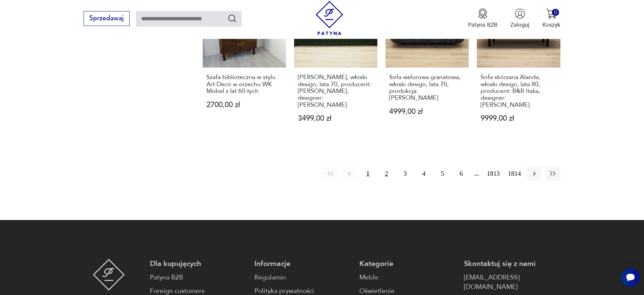 The image size is (644, 295). What do you see at coordinates (244, 84) in the screenshot?
I see `h3: Szafa biblioteczna w stylu Art Deco w orzechu WK Mobel z lat 60-tych` at bounding box center [244, 84].